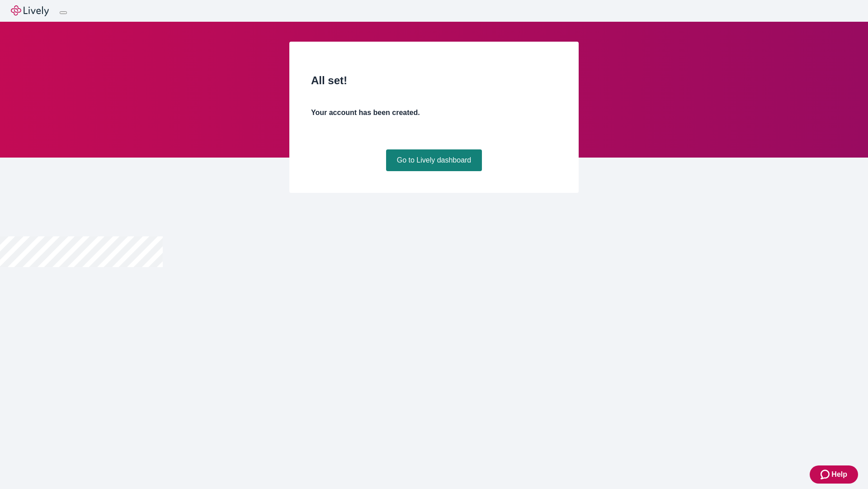  I want to click on svg: Zendesk support icon, so click(826, 474).